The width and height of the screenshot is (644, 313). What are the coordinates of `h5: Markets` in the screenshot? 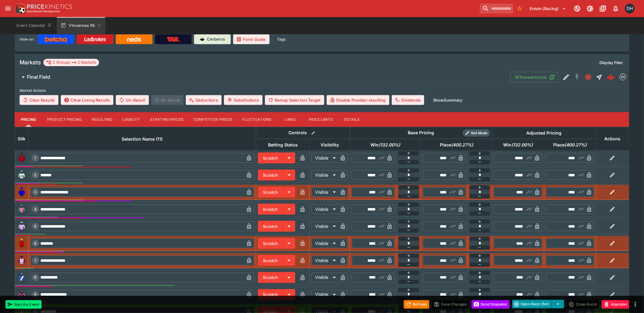 It's located at (30, 62).